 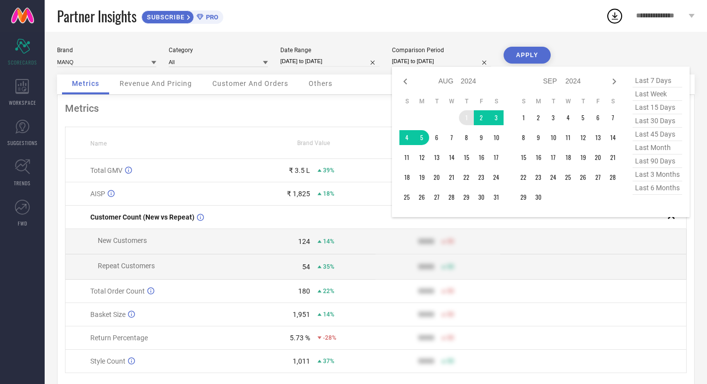 I want to click on input: Select comparison period, so click(x=442, y=61).